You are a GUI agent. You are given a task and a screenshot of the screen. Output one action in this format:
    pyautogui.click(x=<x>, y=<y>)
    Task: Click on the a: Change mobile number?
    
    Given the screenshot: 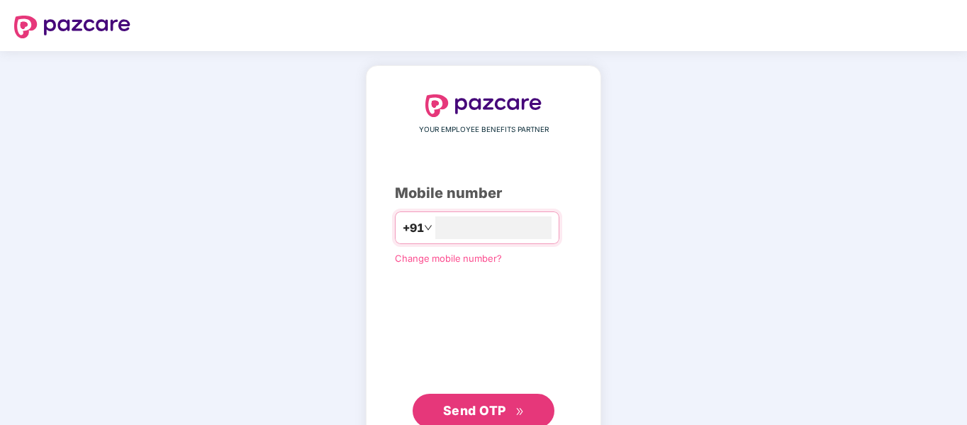 What is the action you would take?
    pyautogui.click(x=448, y=258)
    